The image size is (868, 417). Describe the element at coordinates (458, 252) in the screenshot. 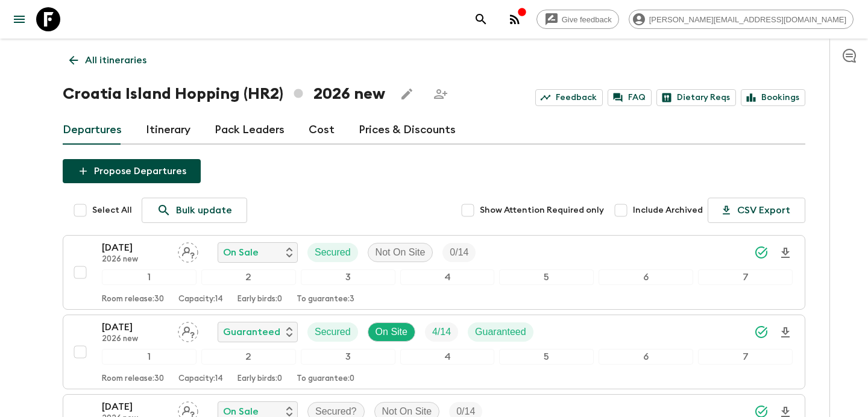

I see `p: 0 / 14` at that location.